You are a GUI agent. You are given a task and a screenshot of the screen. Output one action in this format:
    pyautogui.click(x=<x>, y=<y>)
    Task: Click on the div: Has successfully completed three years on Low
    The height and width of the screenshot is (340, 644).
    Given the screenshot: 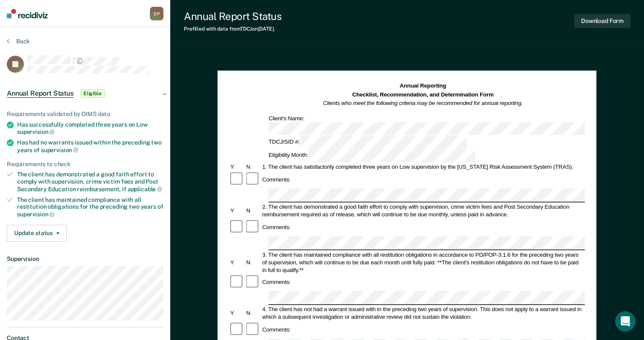 What is the action you would take?
    pyautogui.click(x=90, y=129)
    